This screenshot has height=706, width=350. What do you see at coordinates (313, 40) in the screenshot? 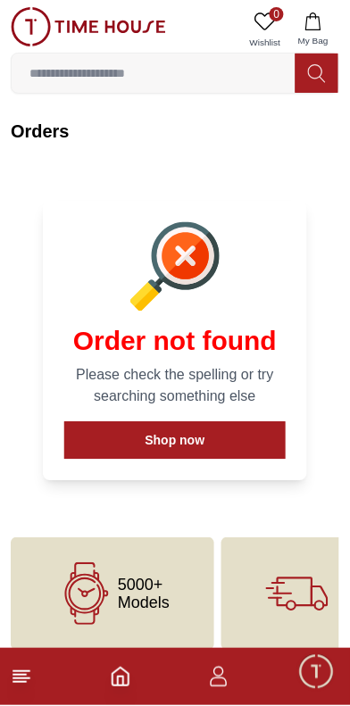
I see `span: My Bag` at bounding box center [313, 40].